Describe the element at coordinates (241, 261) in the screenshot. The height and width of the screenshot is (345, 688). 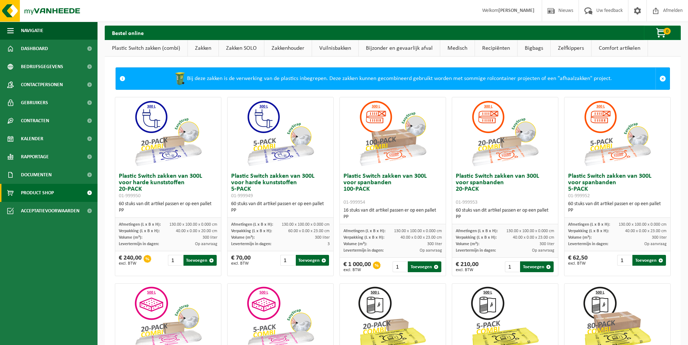
I see `div: € 70,00` at that location.